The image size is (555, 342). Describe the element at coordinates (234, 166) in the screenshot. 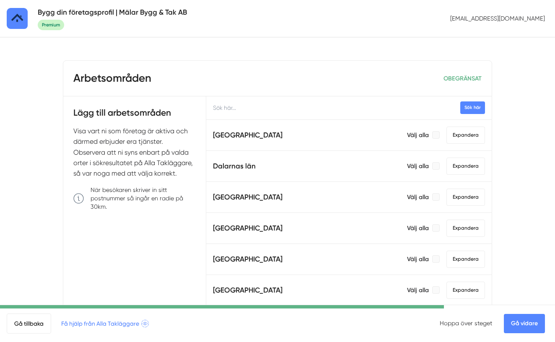

I see `h5: Dalarnas län` at that location.